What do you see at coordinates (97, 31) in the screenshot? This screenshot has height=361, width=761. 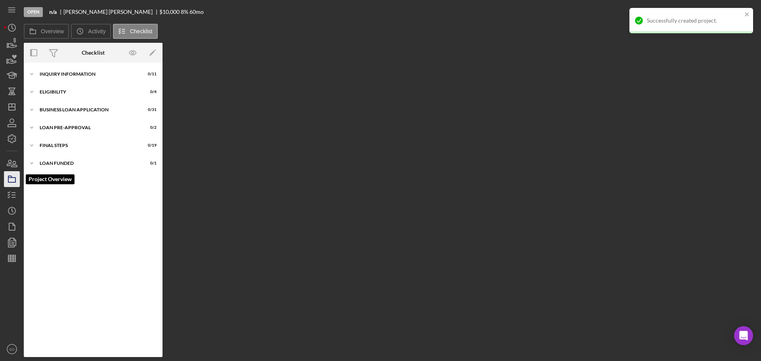 I see `label: Activity` at bounding box center [97, 31].